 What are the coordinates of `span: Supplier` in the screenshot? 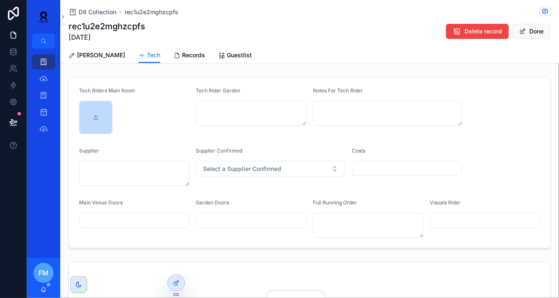 It's located at (89, 151).